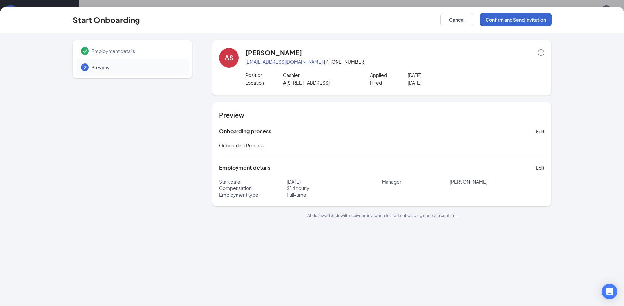  What do you see at coordinates (320, 75) in the screenshot?
I see `p: Cashier` at bounding box center [320, 75].